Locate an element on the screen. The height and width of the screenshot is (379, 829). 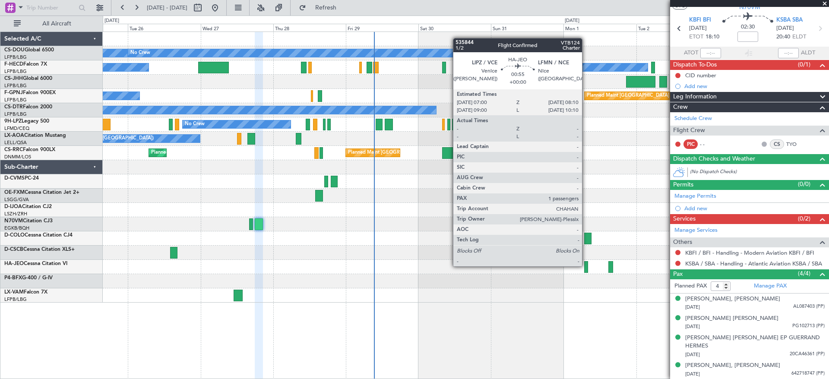
span: N70VM is located at coordinates (750, 7).